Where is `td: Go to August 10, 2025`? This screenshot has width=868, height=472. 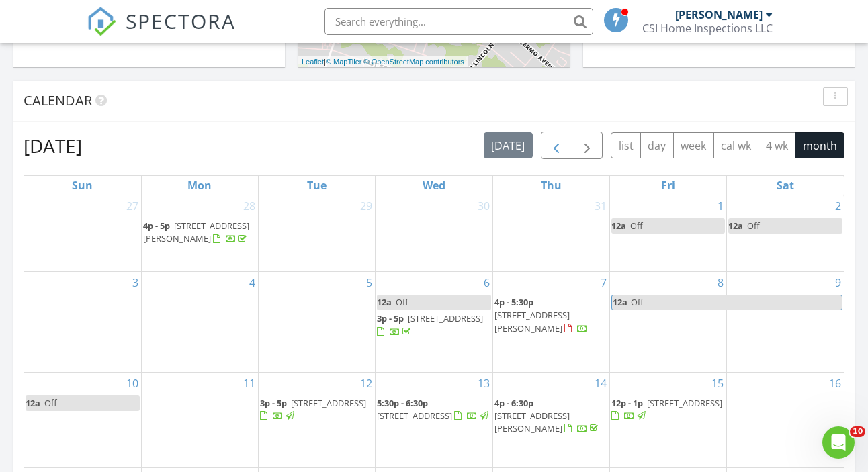
td: Go to August 10, 2025 is located at coordinates (83, 420).